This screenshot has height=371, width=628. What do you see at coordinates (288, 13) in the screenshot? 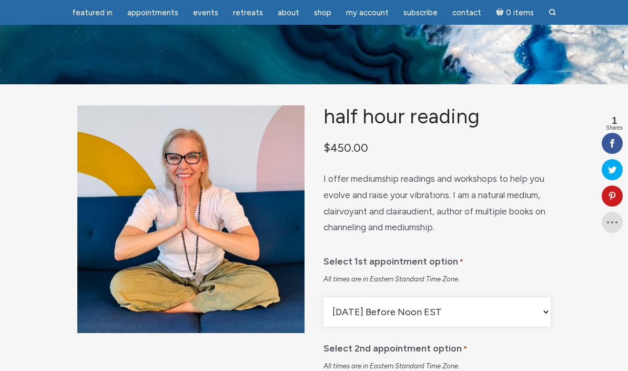
I see `a: About` at bounding box center [288, 13].